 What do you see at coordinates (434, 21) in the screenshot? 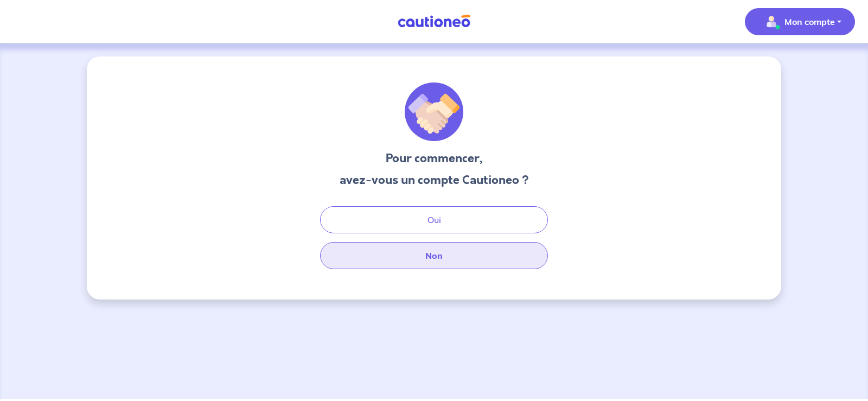
I see `img: Cautioneo` at bounding box center [434, 21].